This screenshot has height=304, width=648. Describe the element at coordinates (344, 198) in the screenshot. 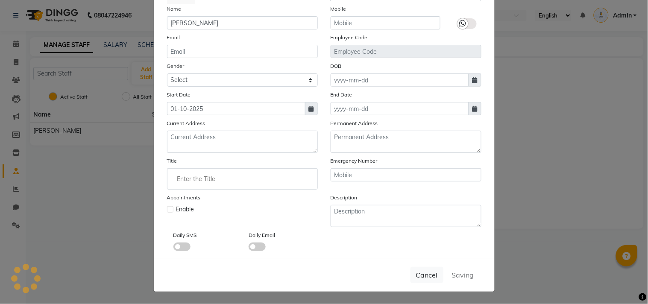

I see `label: Description` at that location.